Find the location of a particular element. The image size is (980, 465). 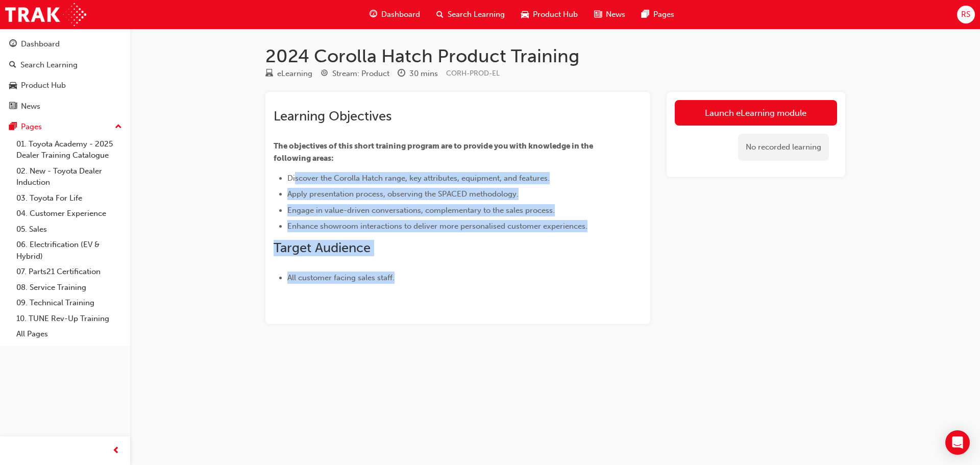

span: Dashboard is located at coordinates (401, 14).